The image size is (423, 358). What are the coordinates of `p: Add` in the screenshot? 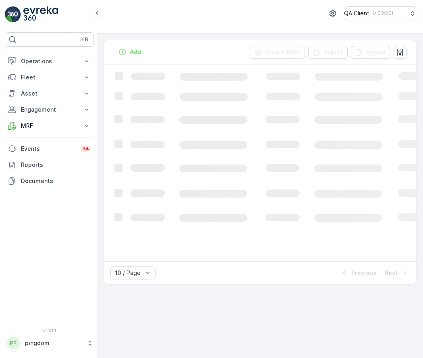 It's located at (135, 52).